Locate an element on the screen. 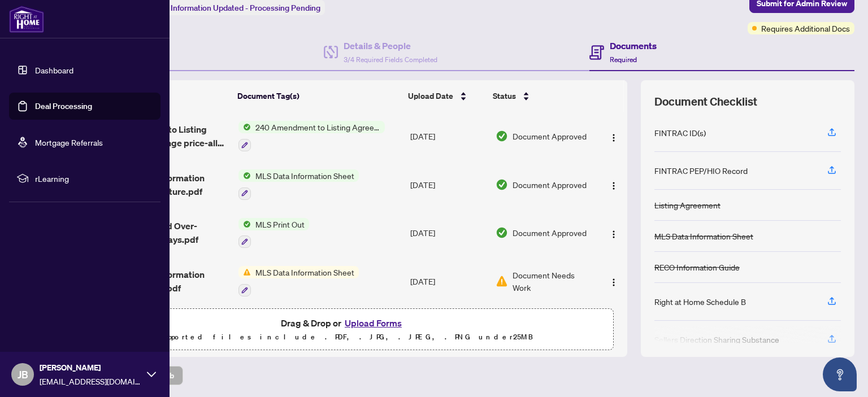 Image resolution: width=868 pixels, height=397 pixels. span: Drag & Drop or is located at coordinates (343, 323).